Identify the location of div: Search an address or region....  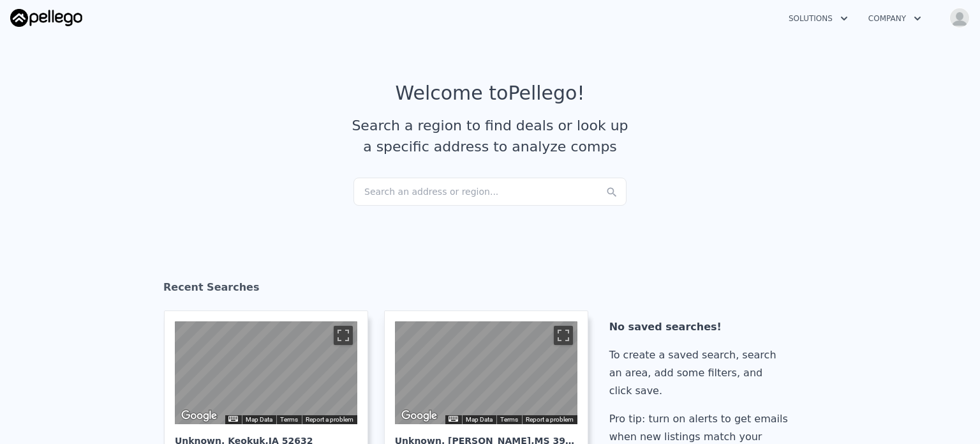
(490, 192).